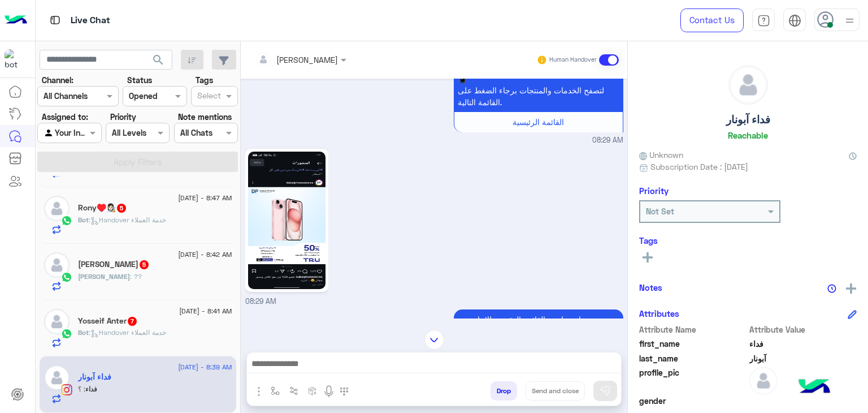  Describe the element at coordinates (651, 287) in the screenshot. I see `h6: Notes` at that location.